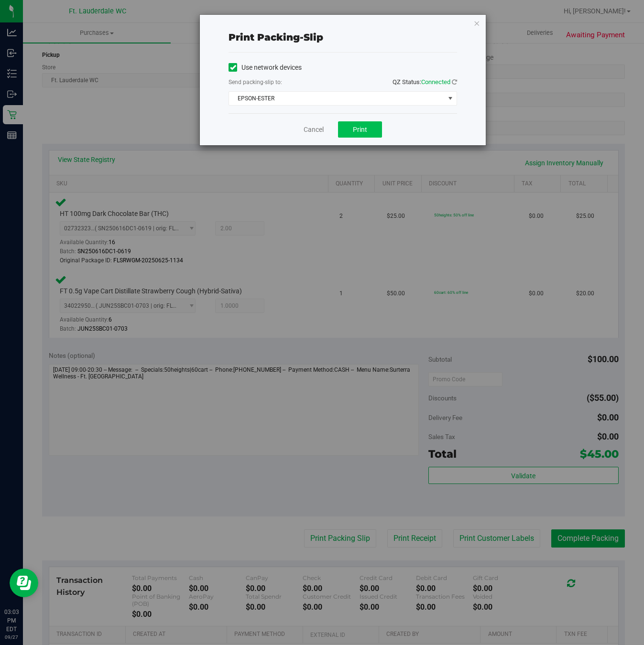 The width and height of the screenshot is (644, 645). I want to click on label: Send packing-slip to:, so click(255, 82).